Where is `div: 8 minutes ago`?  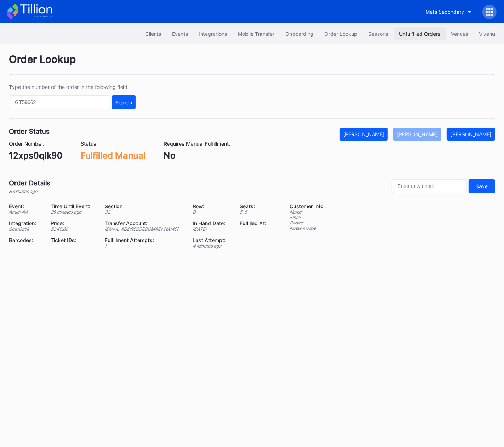 div: 8 minutes ago is located at coordinates (29, 191).